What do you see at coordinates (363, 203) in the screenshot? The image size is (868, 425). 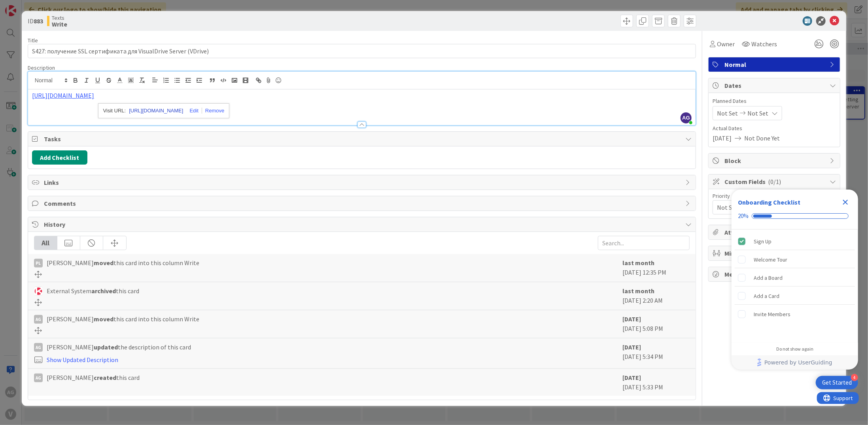 I see `span: Comments` at bounding box center [363, 203].